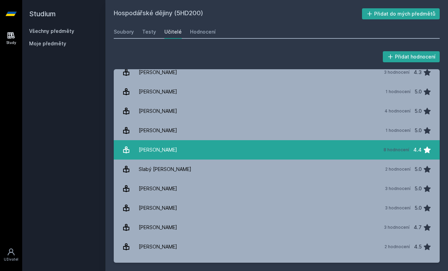 Image resolution: width=448 pixels, height=271 pixels. What do you see at coordinates (11, 255) in the screenshot?
I see `a: Uživatel` at bounding box center [11, 255].